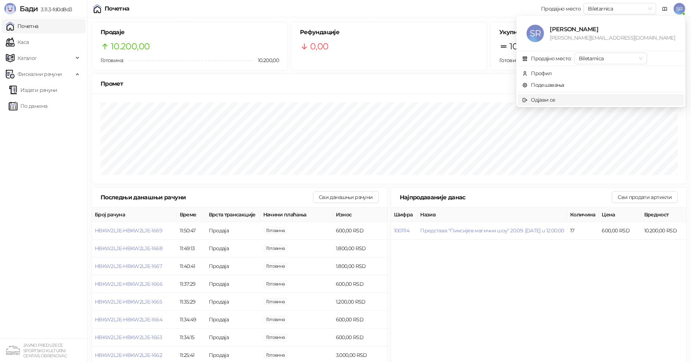 The height and width of the screenshot is (362, 691). What do you see at coordinates (319, 46) in the screenshot?
I see `span: 0,00` at bounding box center [319, 46].